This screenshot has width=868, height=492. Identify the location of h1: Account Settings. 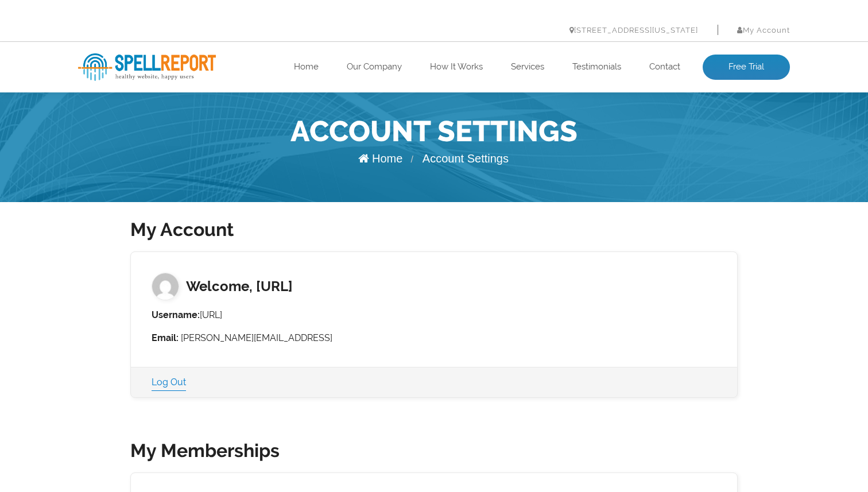
(434, 131).